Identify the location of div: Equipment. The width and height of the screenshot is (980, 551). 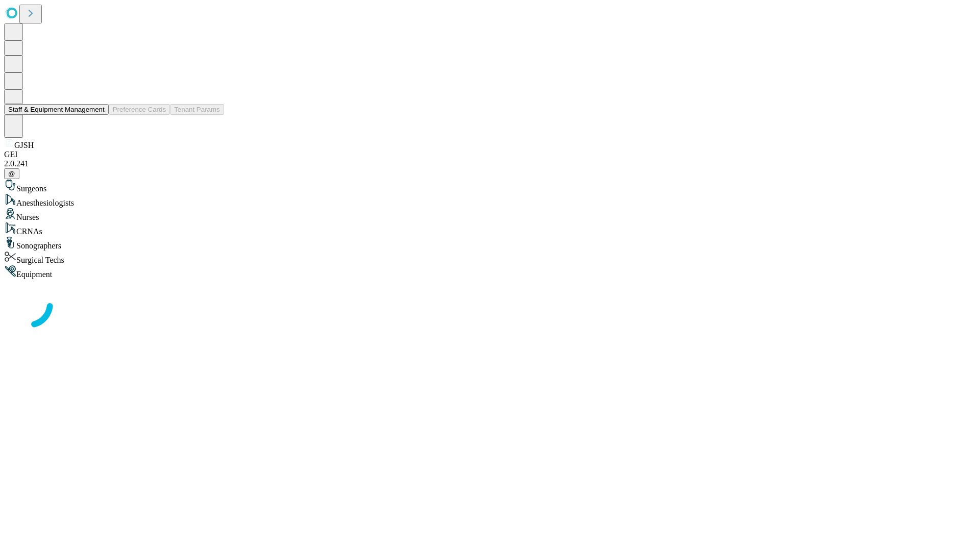
(490, 272).